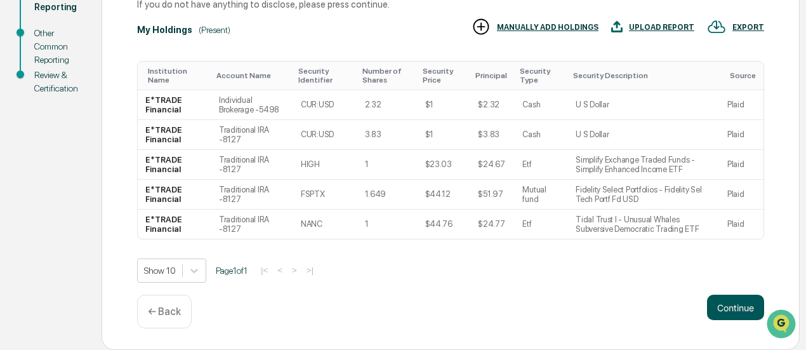  Describe the element at coordinates (53, 190) in the screenshot. I see `span: Data Lookup` at that location.